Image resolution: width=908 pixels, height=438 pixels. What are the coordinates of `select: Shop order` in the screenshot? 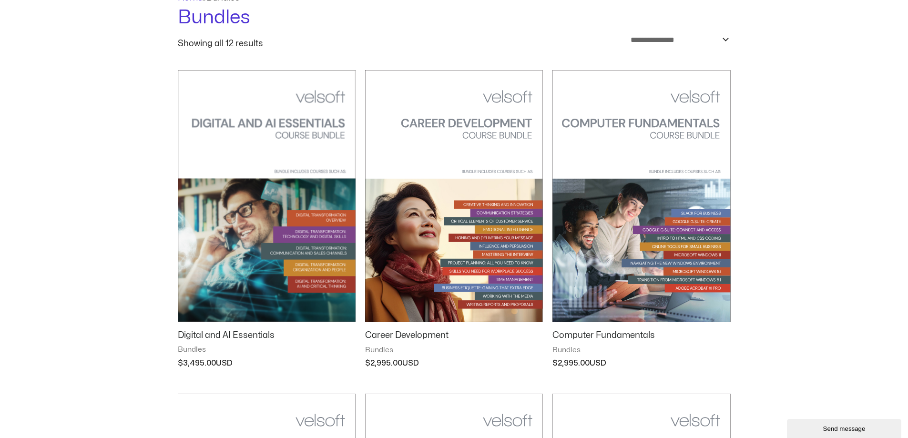 It's located at (677, 40).